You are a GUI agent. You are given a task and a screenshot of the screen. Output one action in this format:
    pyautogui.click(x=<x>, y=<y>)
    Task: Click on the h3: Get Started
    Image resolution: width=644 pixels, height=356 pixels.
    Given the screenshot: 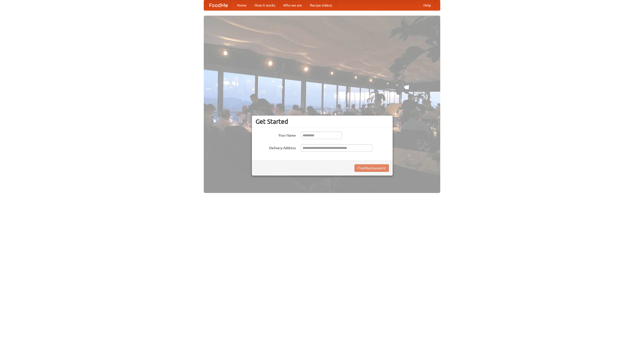 What is the action you would take?
    pyautogui.click(x=322, y=122)
    